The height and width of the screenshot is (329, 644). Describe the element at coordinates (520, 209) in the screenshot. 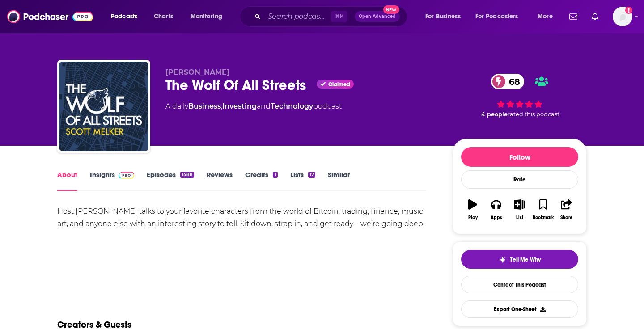

I see `button: List` at that location.